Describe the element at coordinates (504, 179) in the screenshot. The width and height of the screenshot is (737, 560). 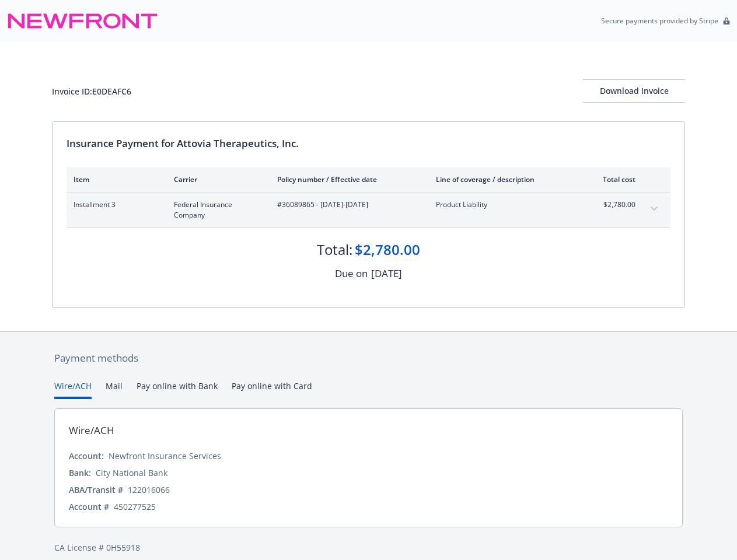
I see `div: Line of coverage / description` at that location.